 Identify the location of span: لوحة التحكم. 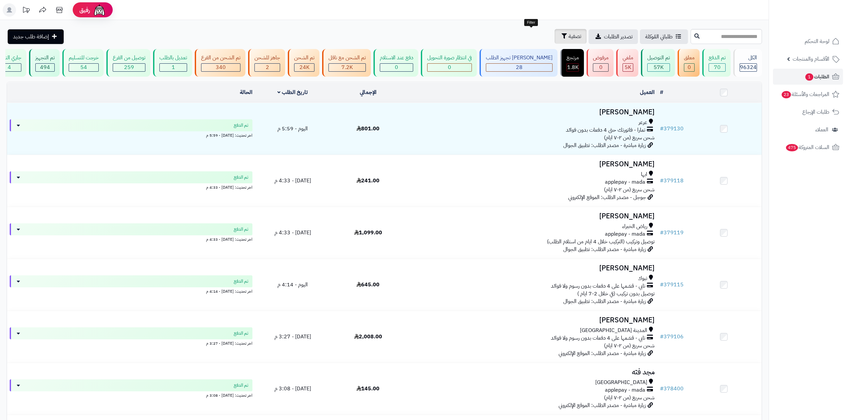
(817, 41).